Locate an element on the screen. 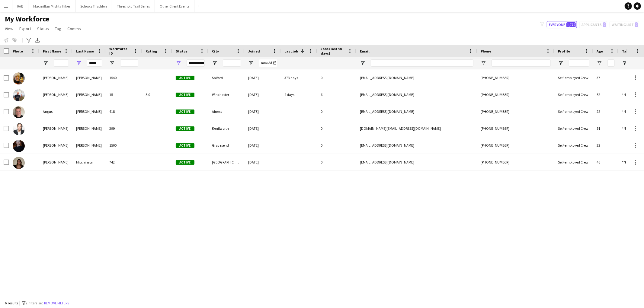 This screenshot has height=308, width=644. div: 22 is located at coordinates (606, 111).